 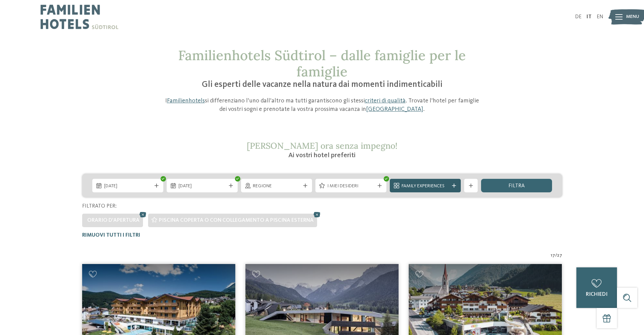 What do you see at coordinates (552, 255) in the screenshot?
I see `span: 17` at bounding box center [552, 255].